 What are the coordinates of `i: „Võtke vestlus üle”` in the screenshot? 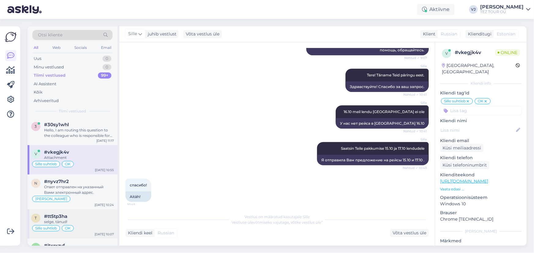 It's located at (306, 222).